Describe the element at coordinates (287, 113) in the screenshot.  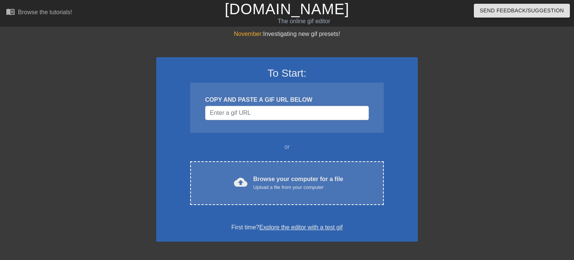
I see `input: Username` at that location.